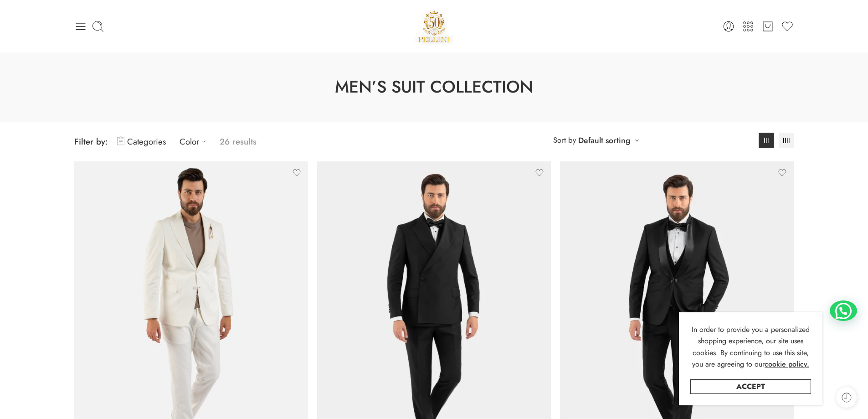 This screenshot has height=419, width=868. Describe the element at coordinates (564, 140) in the screenshot. I see `span: Sort by` at that location.